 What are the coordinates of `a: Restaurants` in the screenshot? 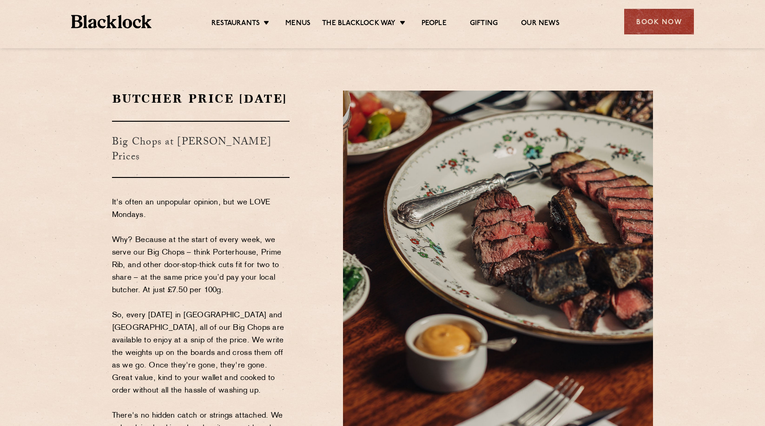 It's located at (236, 24).